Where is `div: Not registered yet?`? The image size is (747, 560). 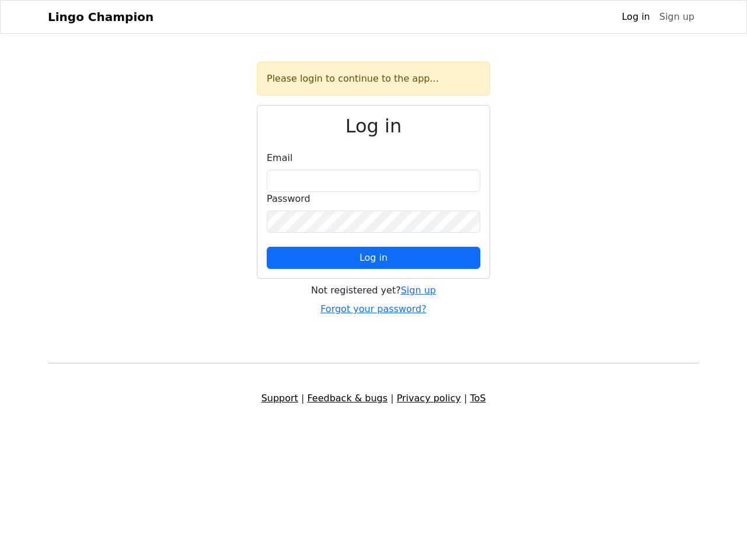
div: Not registered yet? is located at coordinates (374, 291).